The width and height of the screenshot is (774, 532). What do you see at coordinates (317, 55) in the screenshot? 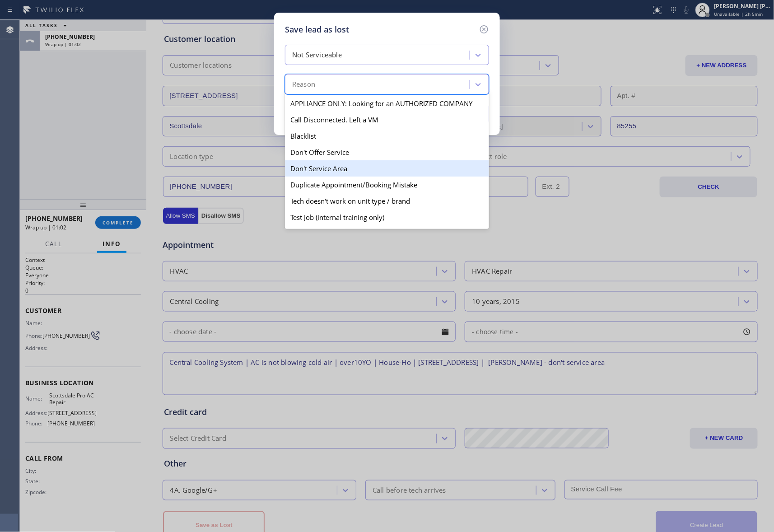
I see `div: Not Serviceable` at bounding box center [317, 55].